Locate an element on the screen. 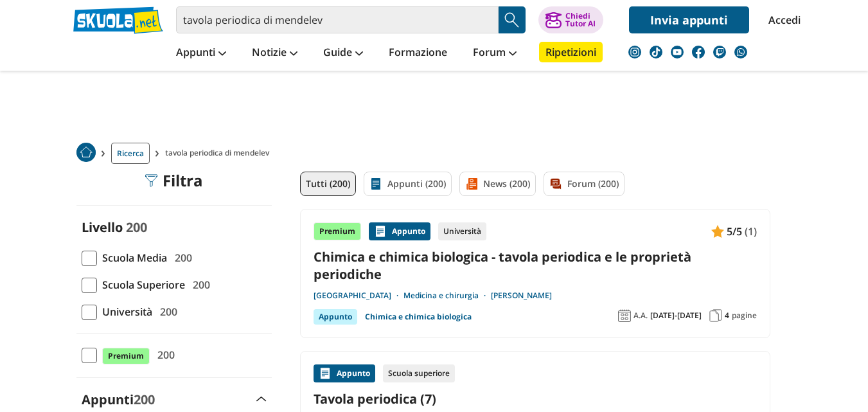 Image resolution: width=868 pixels, height=412 pixels. img: youtube is located at coordinates (677, 52).